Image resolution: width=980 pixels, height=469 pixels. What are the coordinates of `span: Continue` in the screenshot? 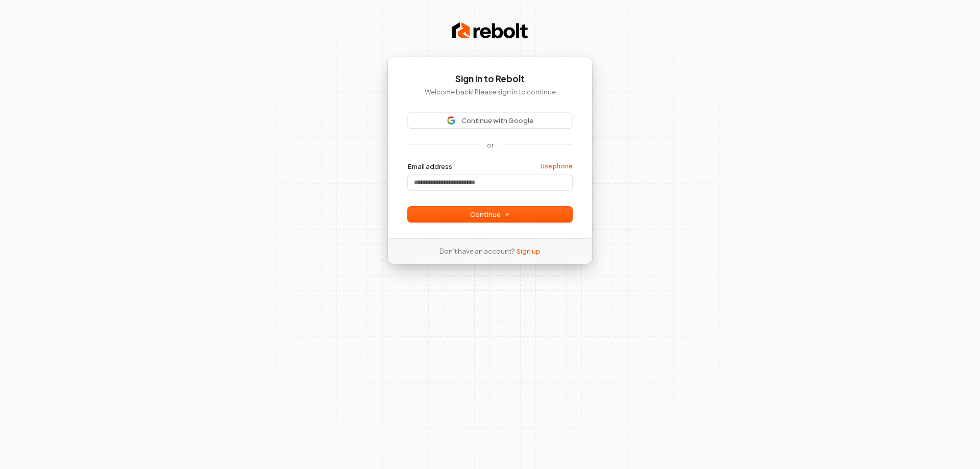 It's located at (490, 214).